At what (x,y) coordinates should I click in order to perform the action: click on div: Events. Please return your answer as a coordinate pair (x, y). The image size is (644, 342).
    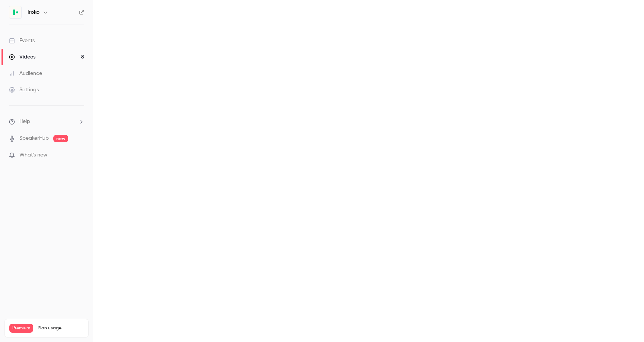
    Looking at the image, I should click on (22, 41).